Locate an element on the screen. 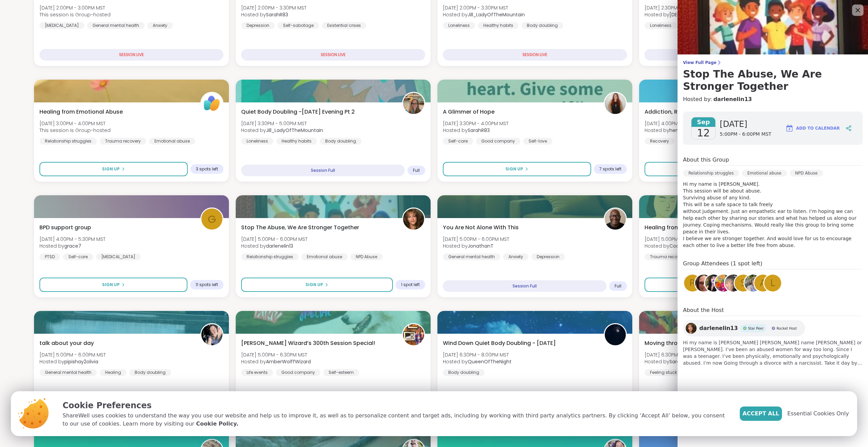 Image resolution: width=868 pixels, height=447 pixels. div: Addiction is located at coordinates (693, 141).